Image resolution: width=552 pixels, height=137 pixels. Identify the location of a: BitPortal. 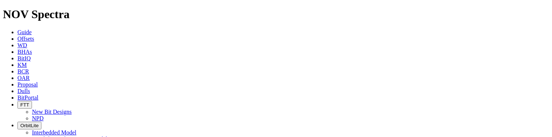
(28, 97).